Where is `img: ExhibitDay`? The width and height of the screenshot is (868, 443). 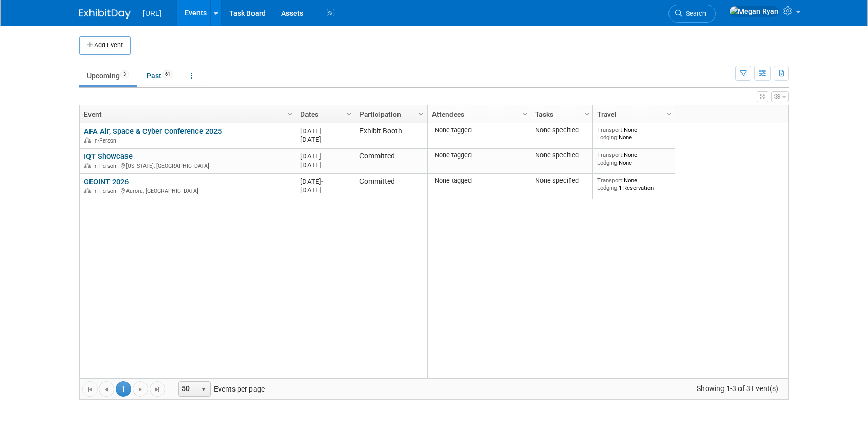
img: ExhibitDay is located at coordinates (105, 14).